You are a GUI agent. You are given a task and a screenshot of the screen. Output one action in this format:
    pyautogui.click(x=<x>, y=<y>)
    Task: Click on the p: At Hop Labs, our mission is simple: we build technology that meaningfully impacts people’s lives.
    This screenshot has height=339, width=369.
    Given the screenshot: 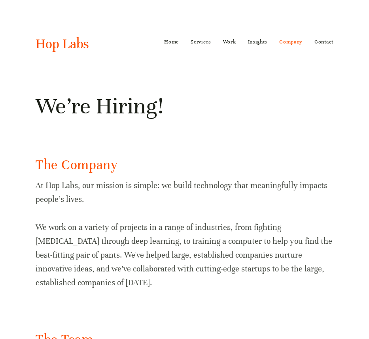 What is the action you would take?
    pyautogui.click(x=184, y=192)
    